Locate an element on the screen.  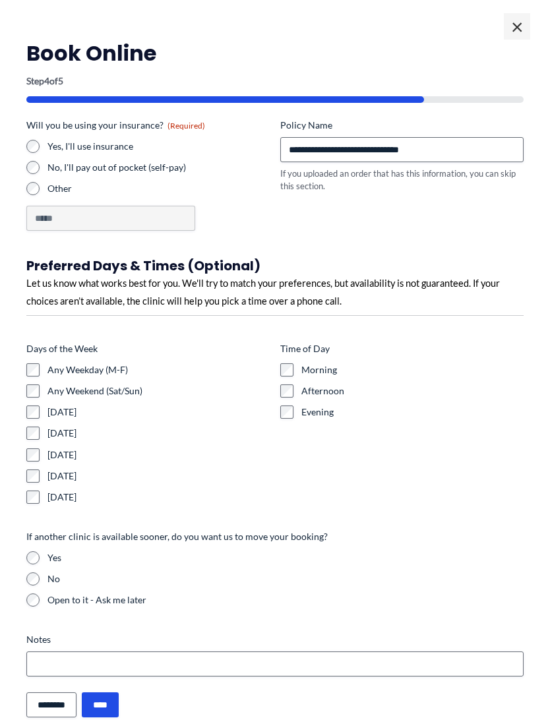
label: Any Weekday (M-F) is located at coordinates (158, 370).